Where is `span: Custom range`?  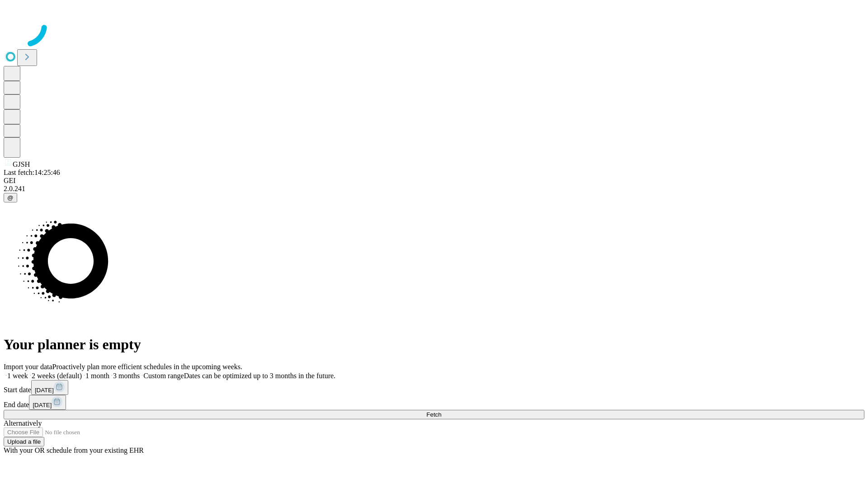
span: Custom range is located at coordinates (163, 376).